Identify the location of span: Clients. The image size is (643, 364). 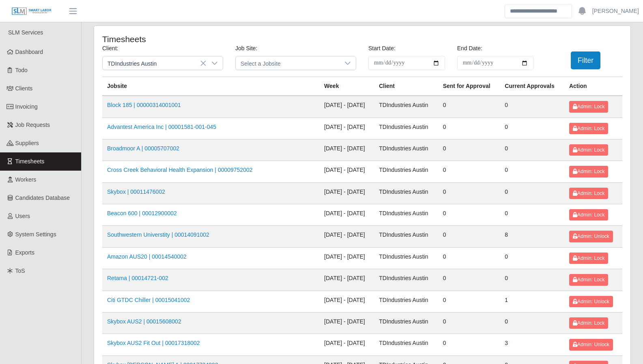
(24, 88).